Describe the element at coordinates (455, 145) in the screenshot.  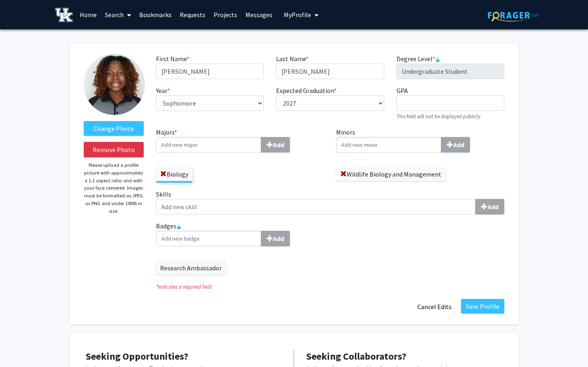
I see `button: Minors` at that location.